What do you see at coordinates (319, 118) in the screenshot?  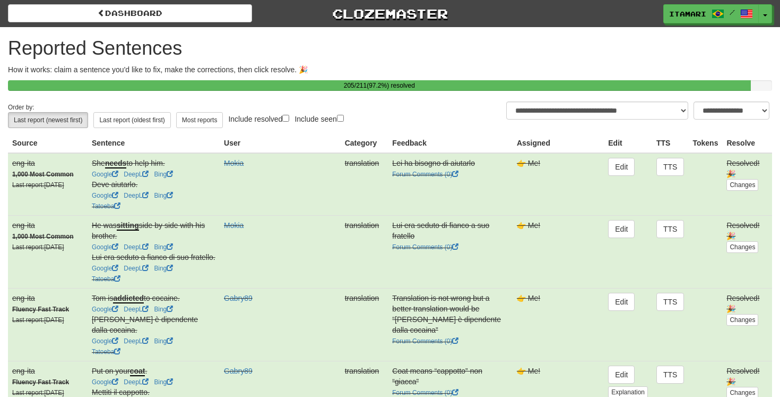 I see `label: Include seen` at bounding box center [319, 118].